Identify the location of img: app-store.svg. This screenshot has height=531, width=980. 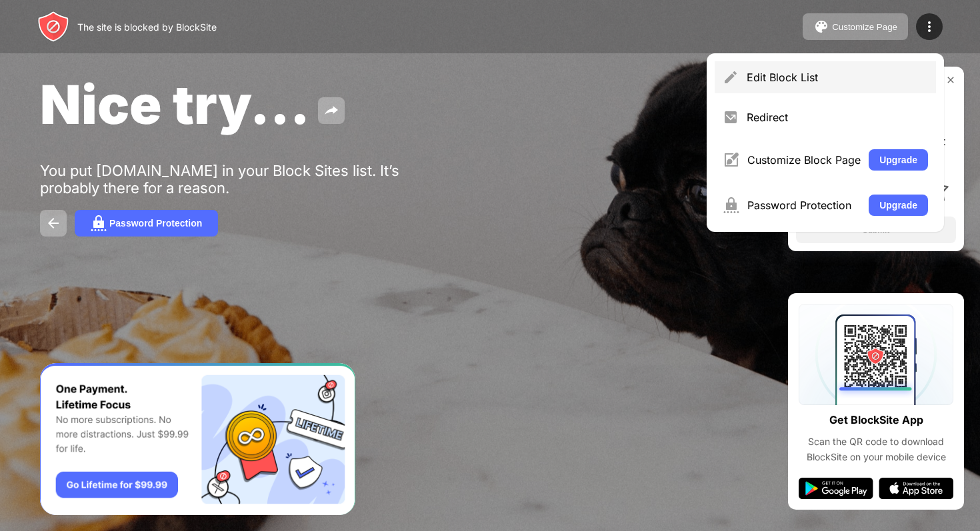
(916, 489).